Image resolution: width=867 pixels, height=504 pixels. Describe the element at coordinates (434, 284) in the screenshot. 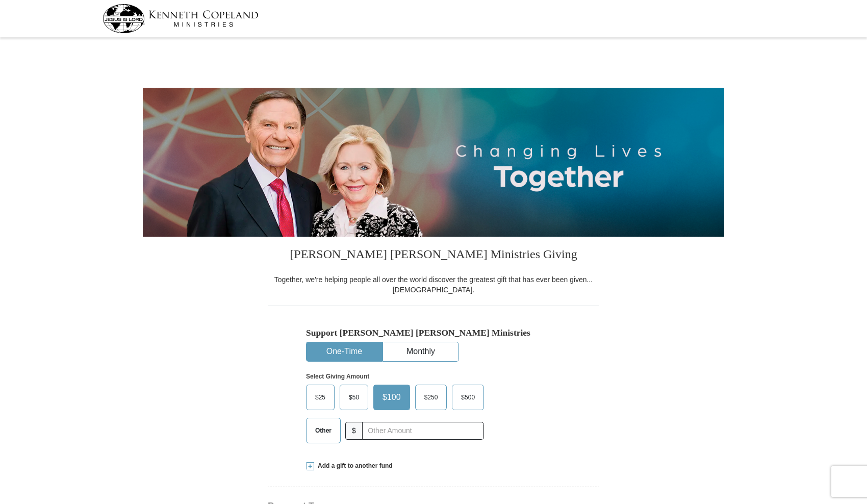

I see `div: Together, we're helping people all over the world discover the greatest gift that has ever been g...` at that location.